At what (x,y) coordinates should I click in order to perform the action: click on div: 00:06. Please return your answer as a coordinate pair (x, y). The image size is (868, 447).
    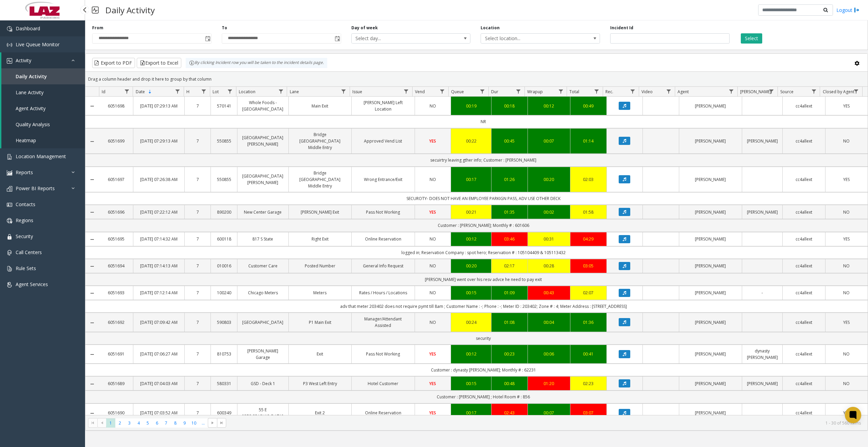
    Looking at the image, I should click on (549, 354).